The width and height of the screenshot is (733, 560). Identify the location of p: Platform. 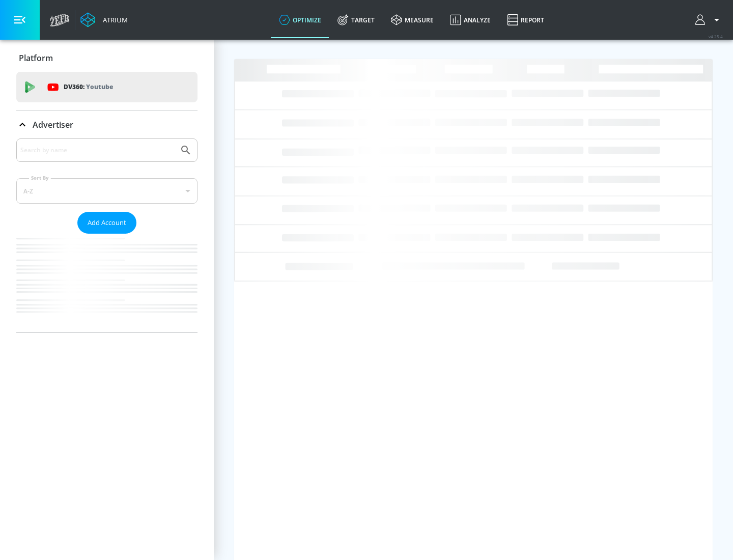
(36, 58).